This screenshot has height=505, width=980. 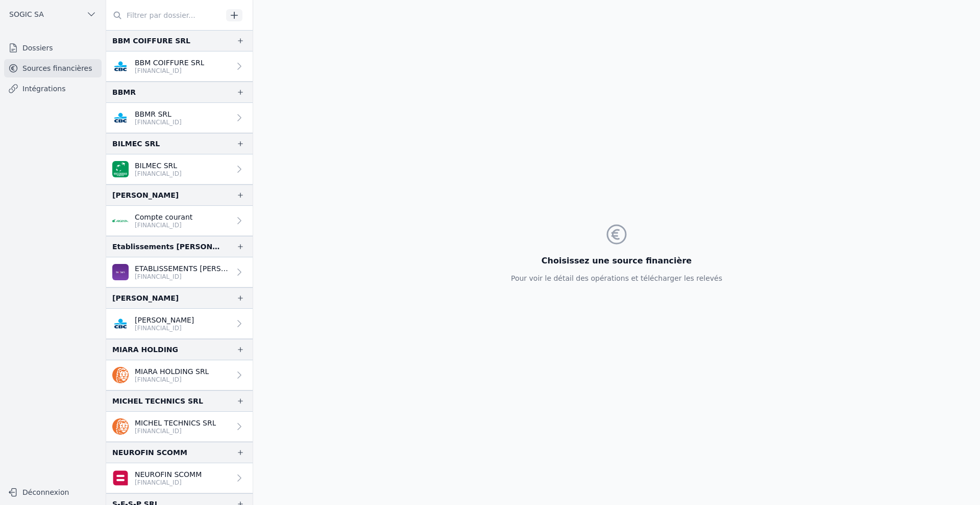 I want to click on img: belfius-1.png, so click(x=120, y=478).